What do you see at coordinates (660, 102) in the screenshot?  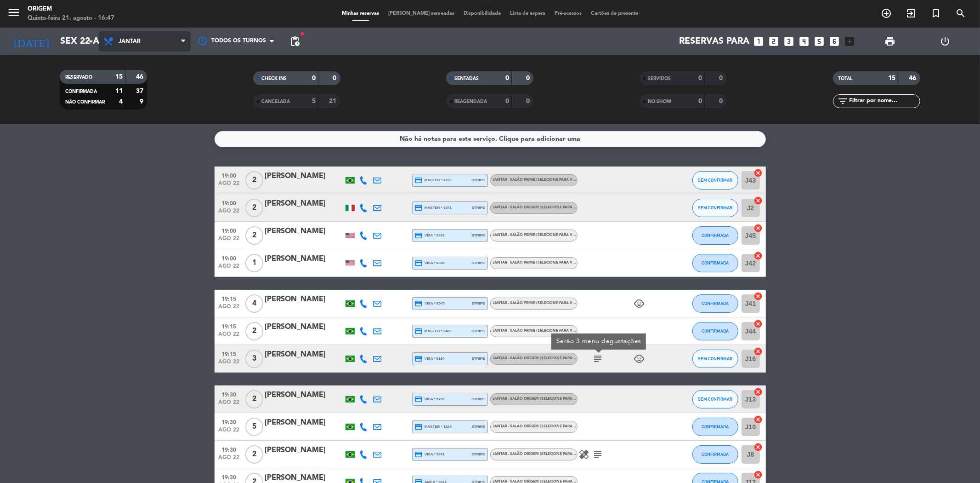 I see `span: NO-SHOW` at bounding box center [660, 102].